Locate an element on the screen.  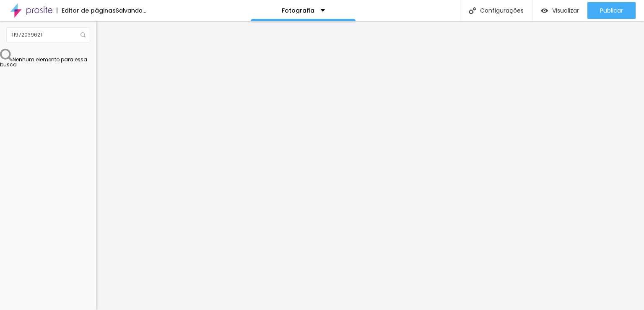
span: Publicar is located at coordinates (611, 10).